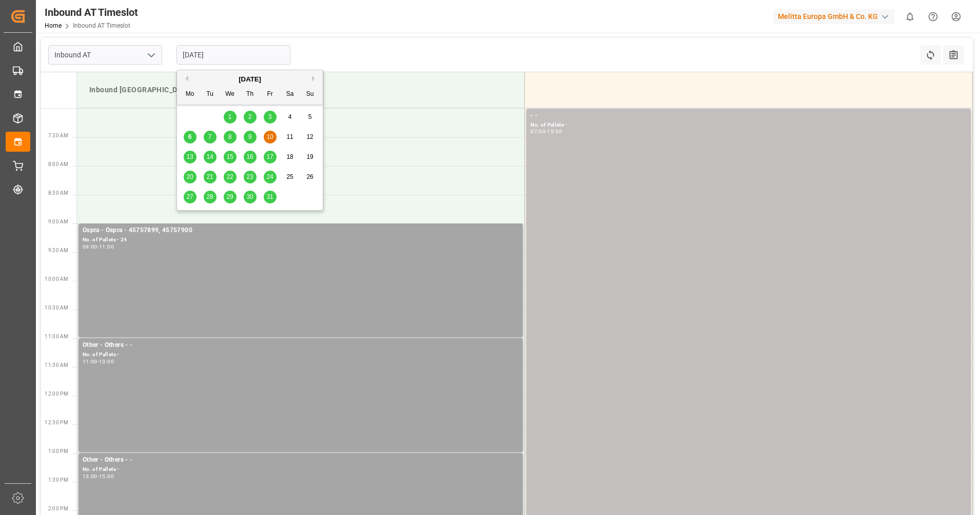  What do you see at coordinates (92, 13) in the screenshot?
I see `div: Inbound AT Timeslot` at bounding box center [92, 13].